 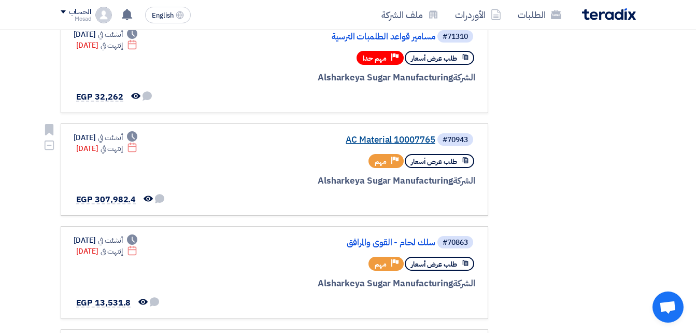 What do you see at coordinates (80, 12) in the screenshot?
I see `div: الحساب` at bounding box center [80, 12].